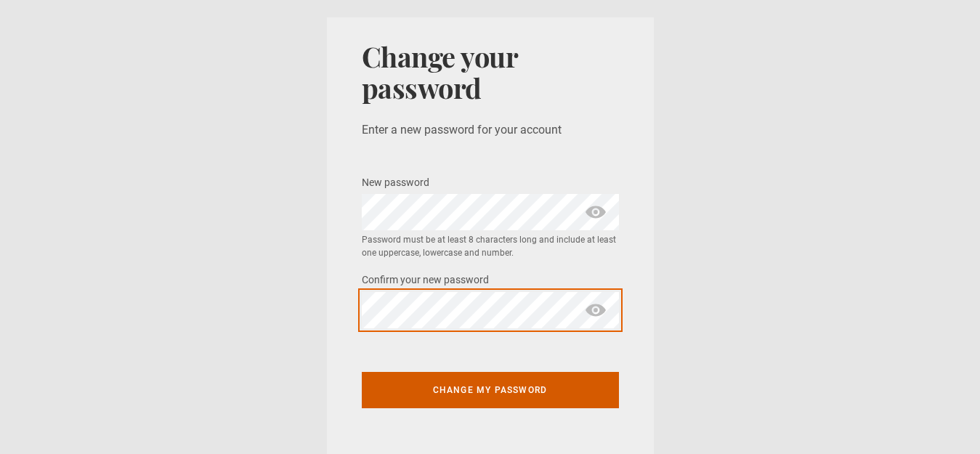 The image size is (980, 454). What do you see at coordinates (425, 280) in the screenshot?
I see `label: Confirm your new password` at bounding box center [425, 280].